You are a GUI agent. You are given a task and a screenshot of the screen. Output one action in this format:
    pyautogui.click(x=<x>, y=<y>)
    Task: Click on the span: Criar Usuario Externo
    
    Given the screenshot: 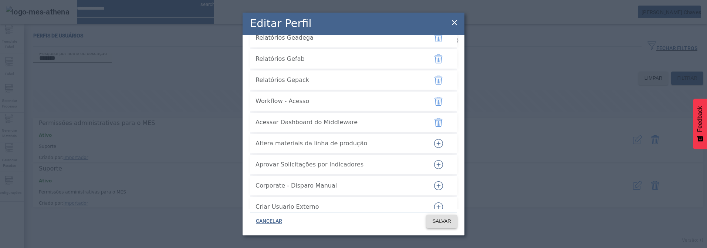 What is the action you would take?
    pyautogui.click(x=339, y=206)
    